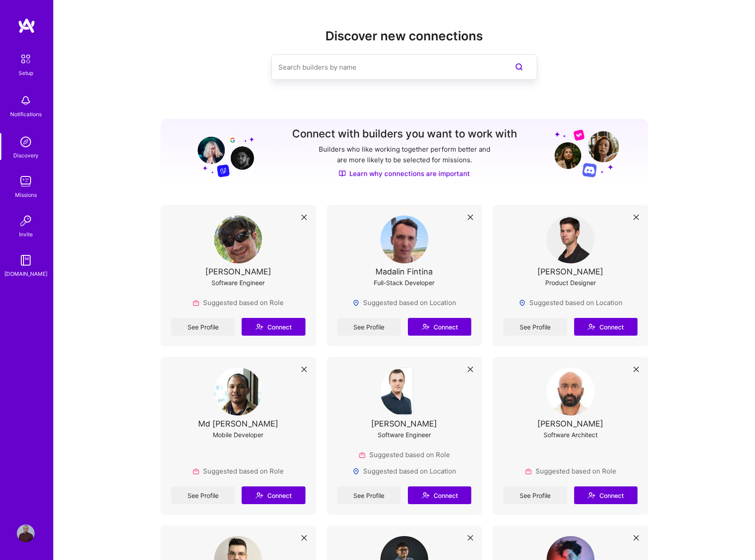 This screenshot has width=755, height=560. What do you see at coordinates (343, 174) in the screenshot?
I see `img: Discover` at bounding box center [343, 174].